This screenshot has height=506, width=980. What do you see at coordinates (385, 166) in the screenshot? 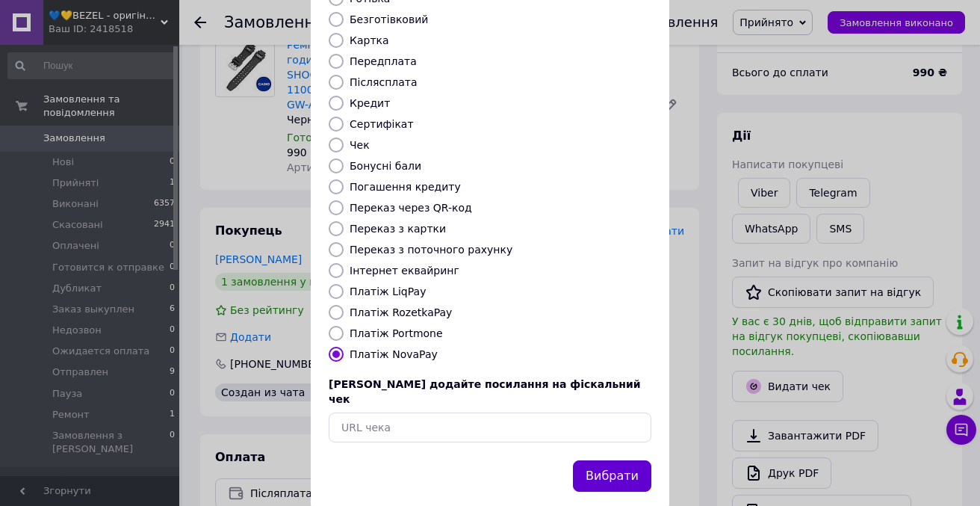
I see `label: Бонусні бали` at bounding box center [385, 166].